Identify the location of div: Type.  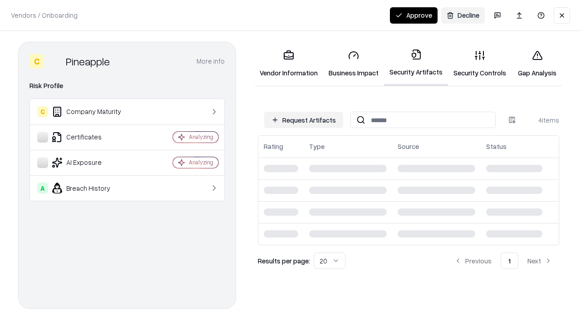
(317, 146).